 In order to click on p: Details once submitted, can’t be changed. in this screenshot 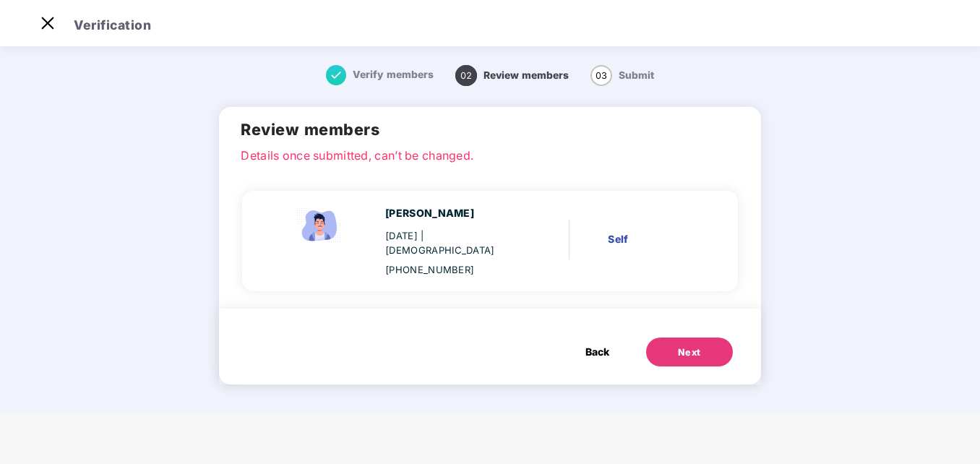, I will do `click(489, 153)`.